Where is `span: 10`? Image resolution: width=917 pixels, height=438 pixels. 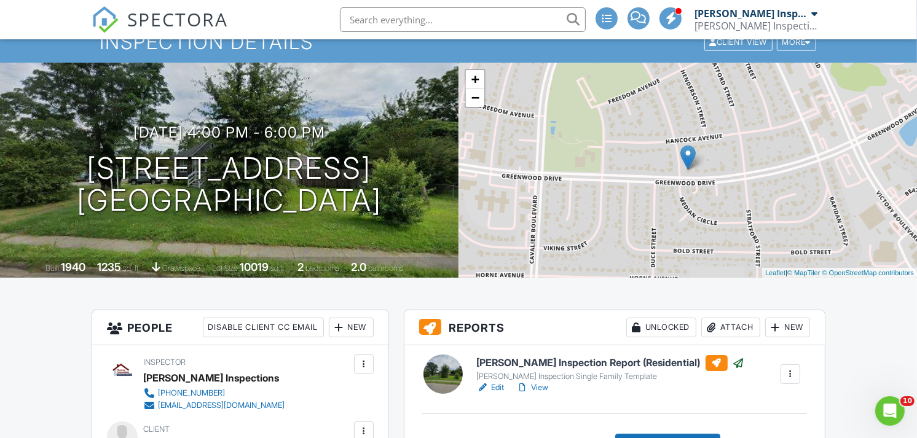
span: 10 is located at coordinates (907, 401).